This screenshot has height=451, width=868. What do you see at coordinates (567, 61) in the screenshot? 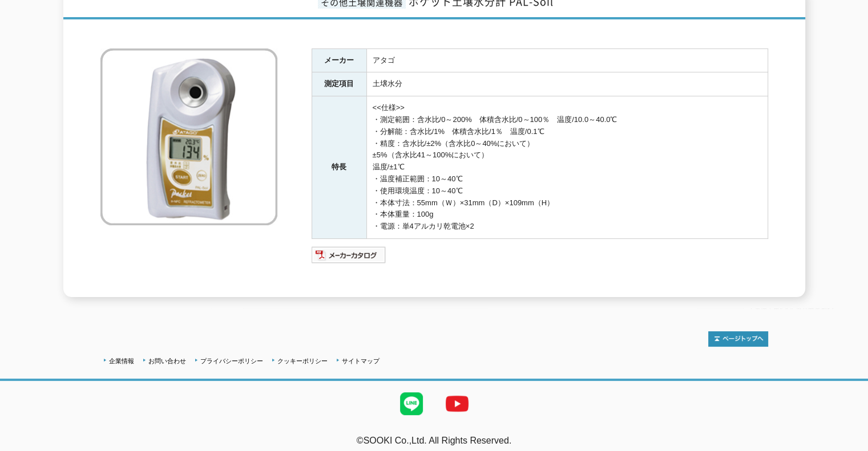
I see `td: アタゴ` at bounding box center [567, 61].